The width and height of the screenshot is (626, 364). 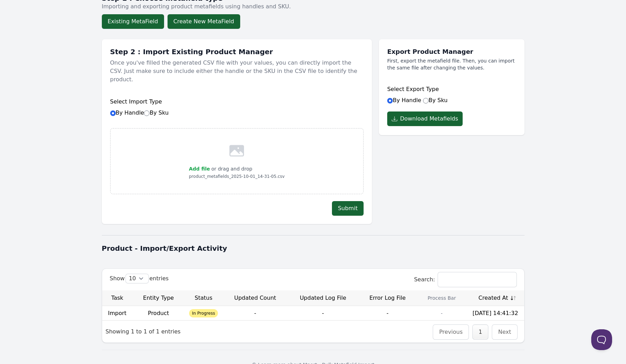 What do you see at coordinates (480, 332) in the screenshot?
I see `a: 1` at bounding box center [480, 332].